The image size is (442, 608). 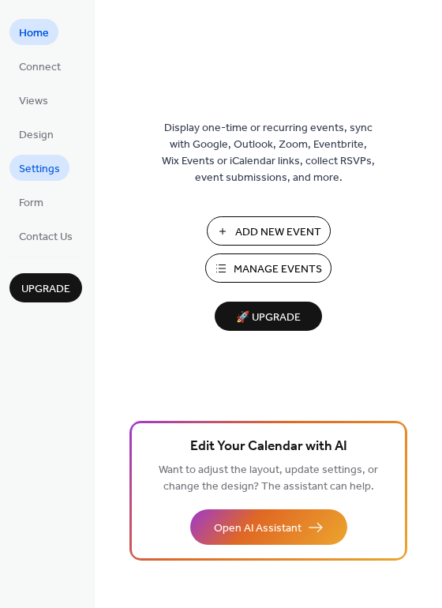 What do you see at coordinates (36, 135) in the screenshot?
I see `span: Design` at bounding box center [36, 135].